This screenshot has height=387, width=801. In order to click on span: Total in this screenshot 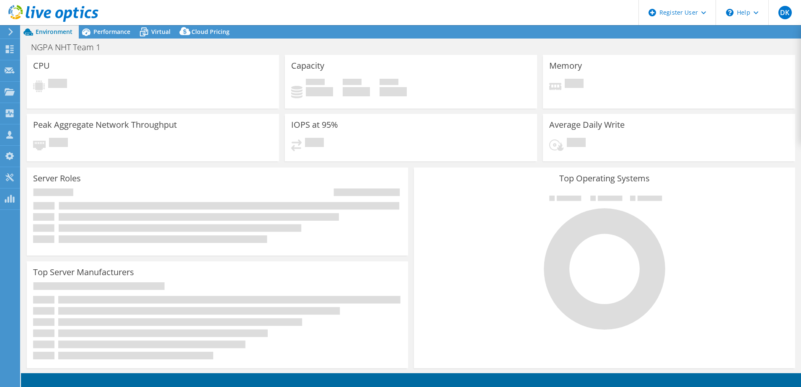, I will do `click(389, 83)`.